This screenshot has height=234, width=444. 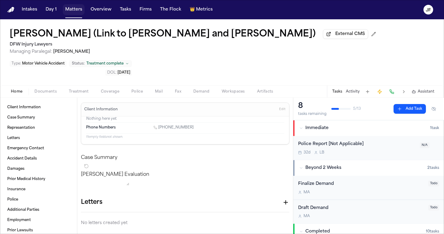 I want to click on a: crownMetrics, so click(x=201, y=10).